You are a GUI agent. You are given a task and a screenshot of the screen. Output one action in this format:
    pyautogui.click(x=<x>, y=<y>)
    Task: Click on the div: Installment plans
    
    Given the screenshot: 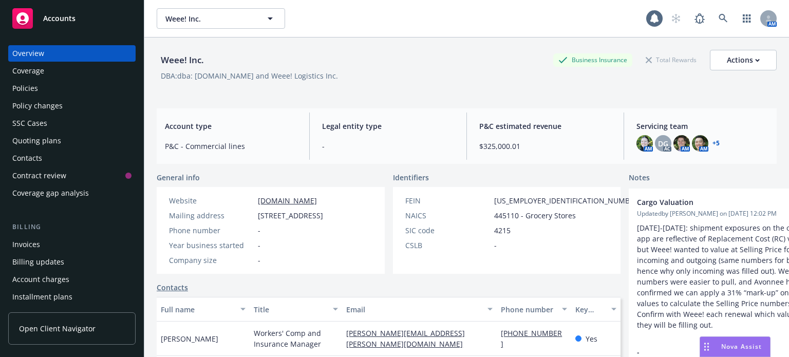 What is the action you would take?
    pyautogui.click(x=42, y=297)
    